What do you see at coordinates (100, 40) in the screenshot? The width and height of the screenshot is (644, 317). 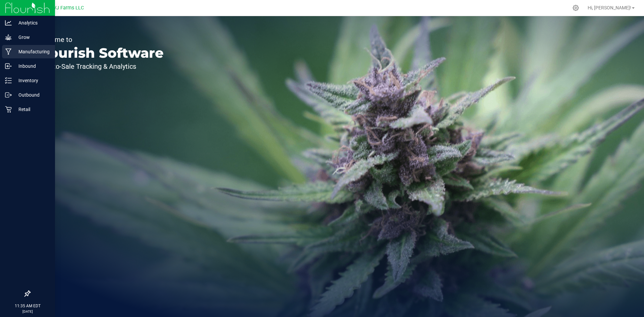 I see `p: Welcome to` at bounding box center [100, 40].